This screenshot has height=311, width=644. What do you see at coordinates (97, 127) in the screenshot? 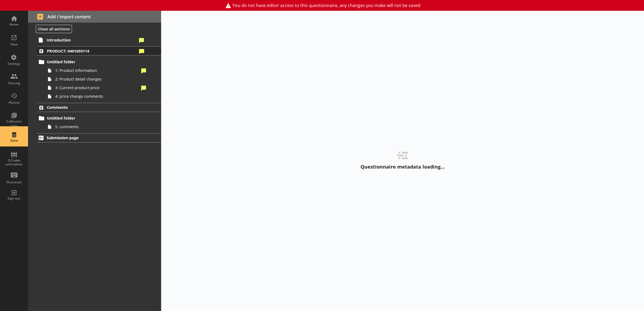
I see `span: 5. comments` at bounding box center [97, 127].